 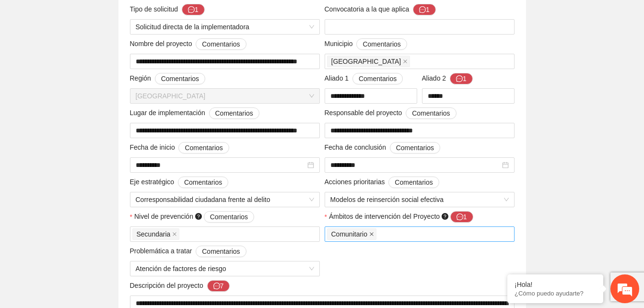 I want to click on span: Solicitud directa de la implementadora, so click(x=225, y=27).